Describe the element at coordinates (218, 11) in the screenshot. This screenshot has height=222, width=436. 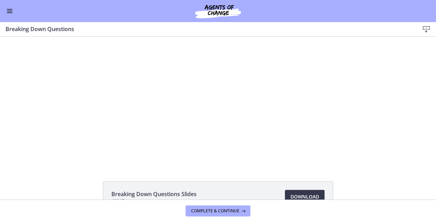
I see `img: Agents of Change` at that location.